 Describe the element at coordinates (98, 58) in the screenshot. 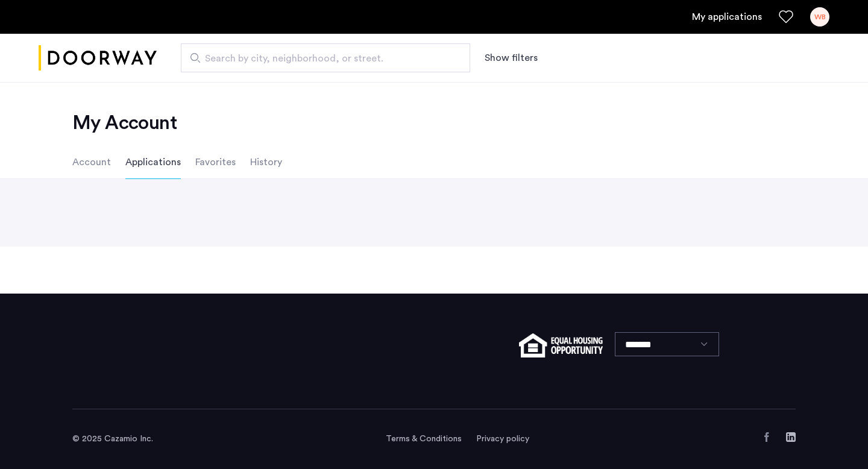

I see `a: Cazamio logo` at that location.